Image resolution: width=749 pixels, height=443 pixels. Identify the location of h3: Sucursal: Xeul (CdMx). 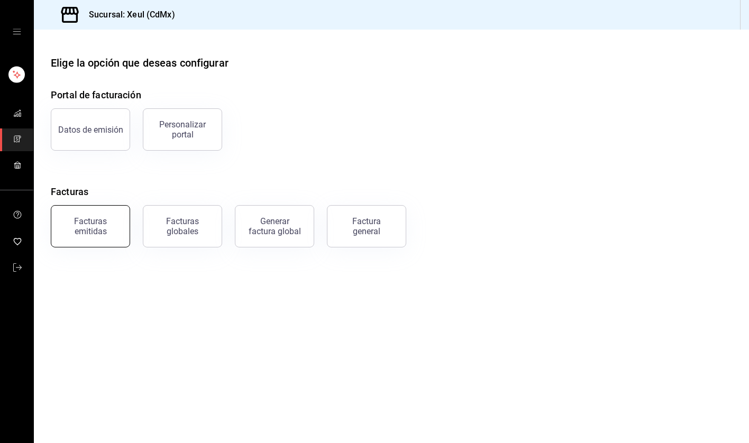
(128, 15).